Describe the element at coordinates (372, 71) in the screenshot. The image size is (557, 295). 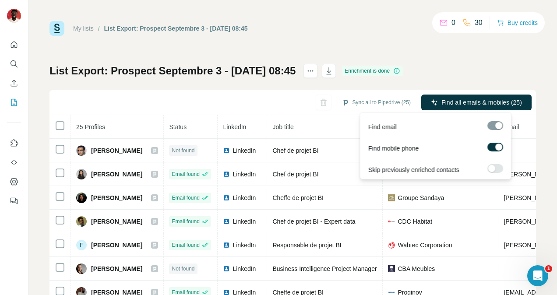
I see `div: Enrichment is done` at that location.